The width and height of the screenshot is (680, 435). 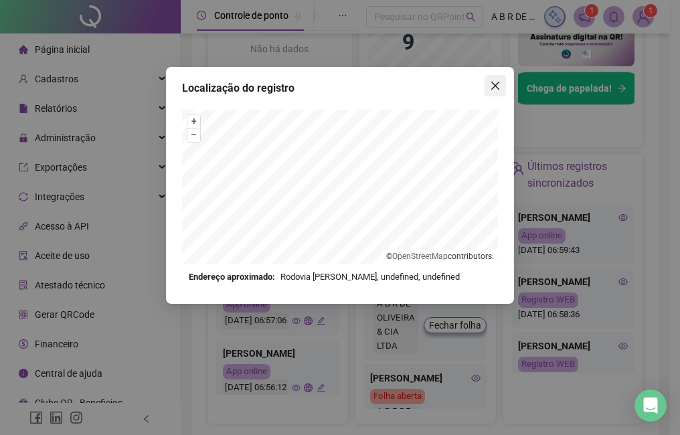 I want to click on div: Localização do registro, so click(x=340, y=88).